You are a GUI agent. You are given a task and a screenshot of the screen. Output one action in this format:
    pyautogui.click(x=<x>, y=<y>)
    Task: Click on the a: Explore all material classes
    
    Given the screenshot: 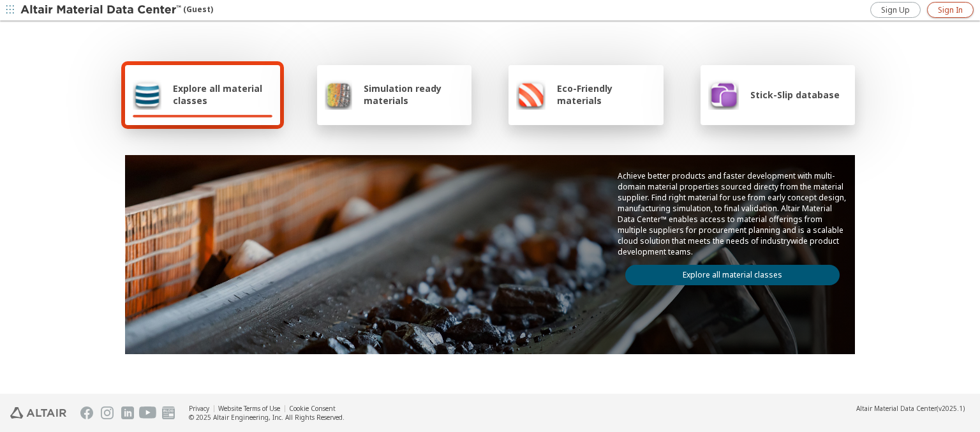 What is the action you would take?
    pyautogui.click(x=732, y=275)
    